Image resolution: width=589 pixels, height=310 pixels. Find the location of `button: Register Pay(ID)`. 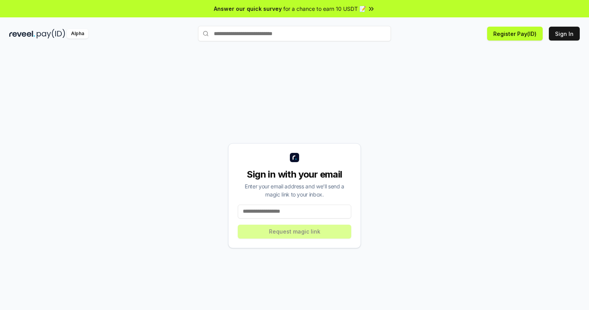

button: Register Pay(ID) is located at coordinates (515, 34).